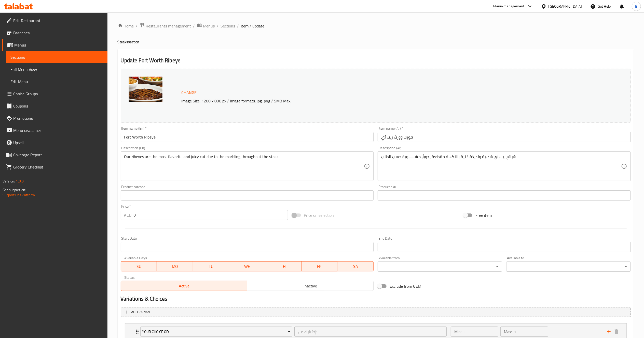 The image size is (644, 338). Describe the element at coordinates (365, 101) in the screenshot. I see `p: Image Size: 1200 x 800 px / Image formats: jpg, png / 5MB Max.` at that location.